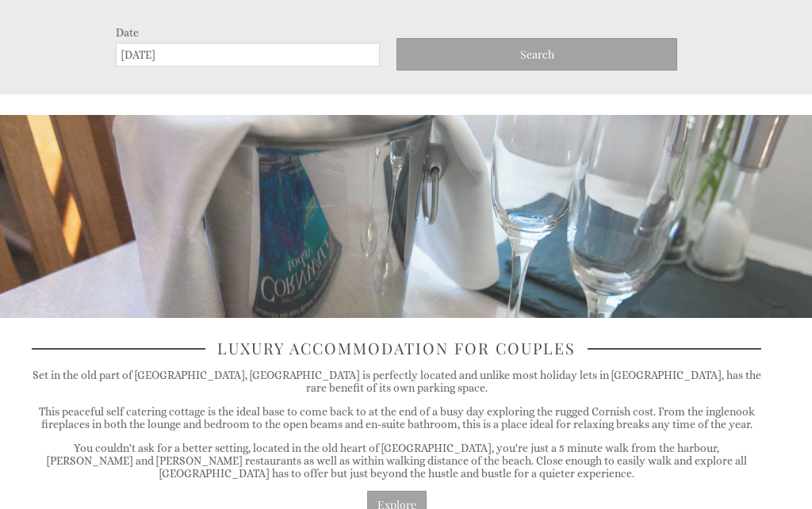 The image size is (812, 509). What do you see at coordinates (537, 54) in the screenshot?
I see `button: Search` at bounding box center [537, 54].